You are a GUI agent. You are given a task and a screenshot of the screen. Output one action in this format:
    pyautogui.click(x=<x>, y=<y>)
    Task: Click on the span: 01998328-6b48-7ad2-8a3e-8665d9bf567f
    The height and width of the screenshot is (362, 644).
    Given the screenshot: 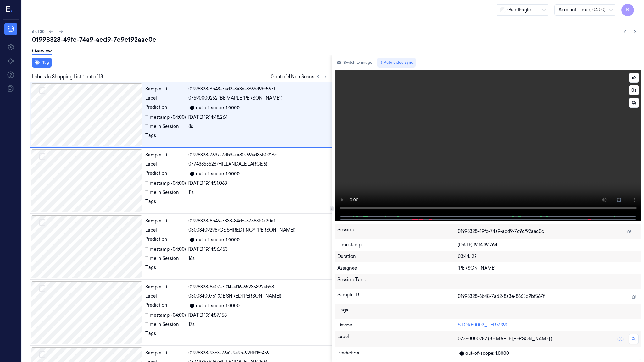 What is the action you would take?
    pyautogui.click(x=501, y=297)
    